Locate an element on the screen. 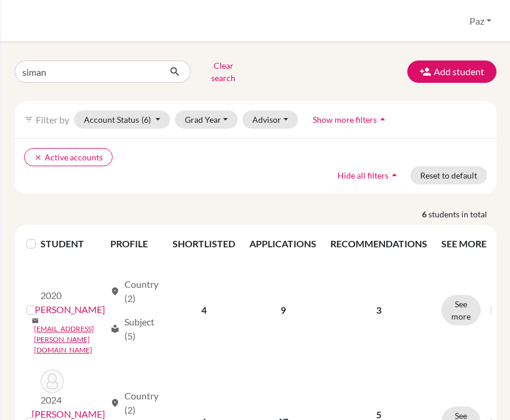 The height and width of the screenshot is (420, 510). input: Find student by name... is located at coordinates (87, 72).